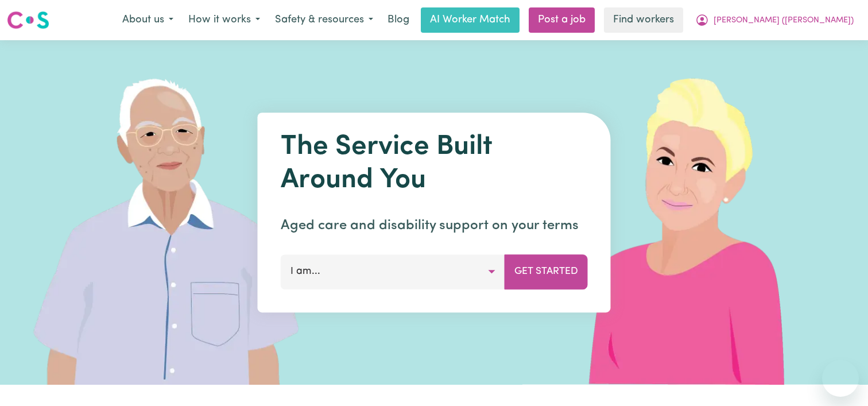 The height and width of the screenshot is (406, 868). What do you see at coordinates (434, 164) in the screenshot?
I see `h1: The Service Built Around You` at bounding box center [434, 164].